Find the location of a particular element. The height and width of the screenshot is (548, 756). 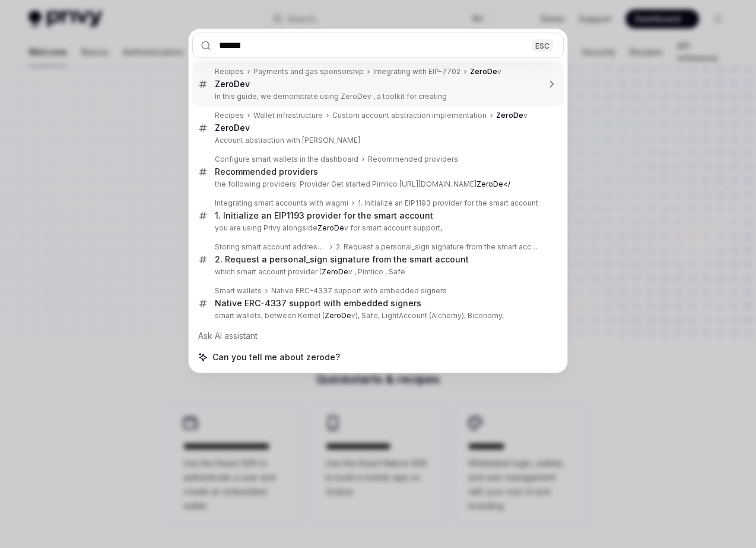

div: Storing smart account addresses is located at coordinates (271, 247).